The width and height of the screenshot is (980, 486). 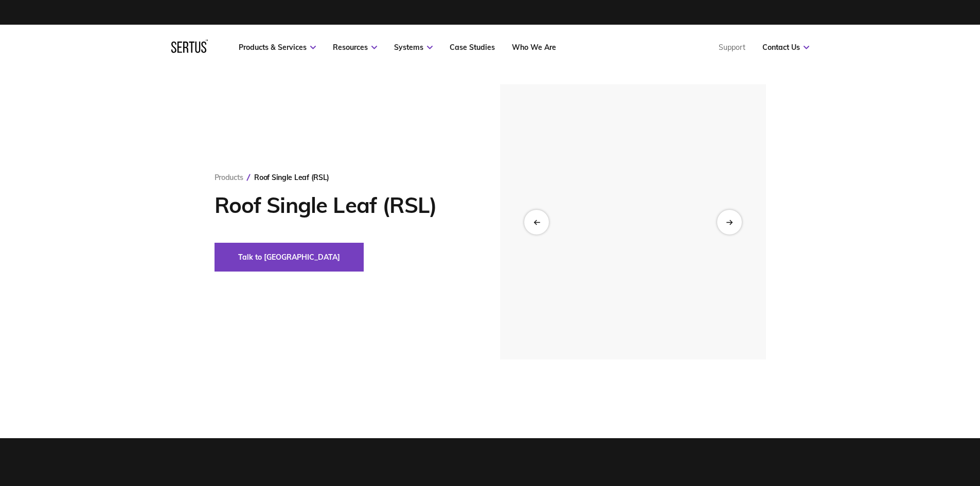 What do you see at coordinates (278, 47) in the screenshot?
I see `a: Products & Services` at bounding box center [278, 47].